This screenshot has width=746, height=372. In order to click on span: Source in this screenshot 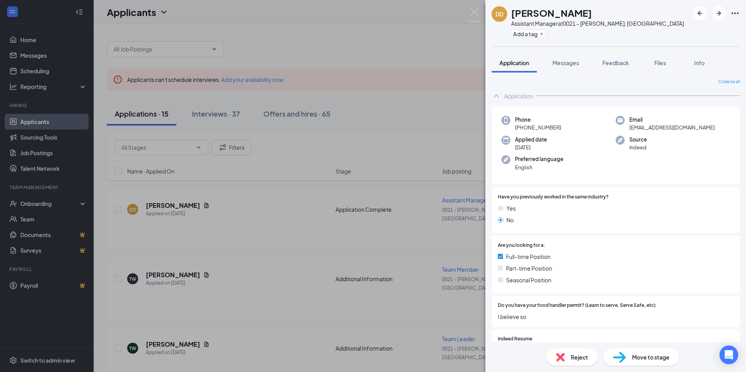, I will do `click(638, 140)`.